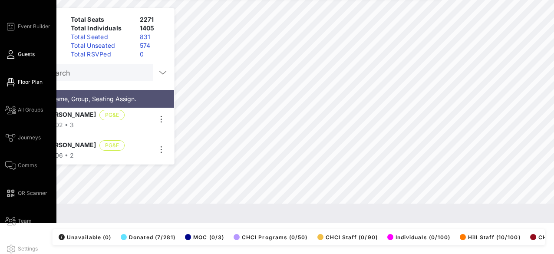 Image resolution: width=554 pixels, height=254 pixels. What do you see at coordinates (27, 166) in the screenshot?
I see `span: Comms` at bounding box center [27, 166].